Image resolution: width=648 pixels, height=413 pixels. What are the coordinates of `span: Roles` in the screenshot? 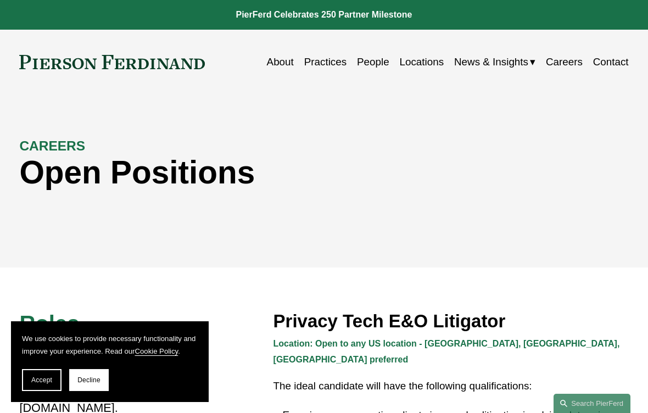 It's located at (49, 323).